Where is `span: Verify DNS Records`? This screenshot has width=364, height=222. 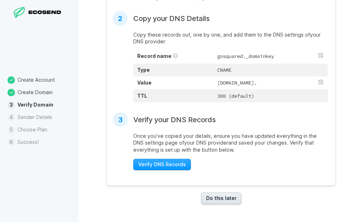
span: Verify DNS Records is located at coordinates (162, 165).